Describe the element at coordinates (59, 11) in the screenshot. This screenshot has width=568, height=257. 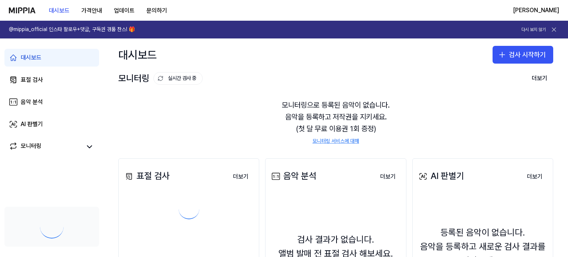
I see `button: 대시보드` at that location.